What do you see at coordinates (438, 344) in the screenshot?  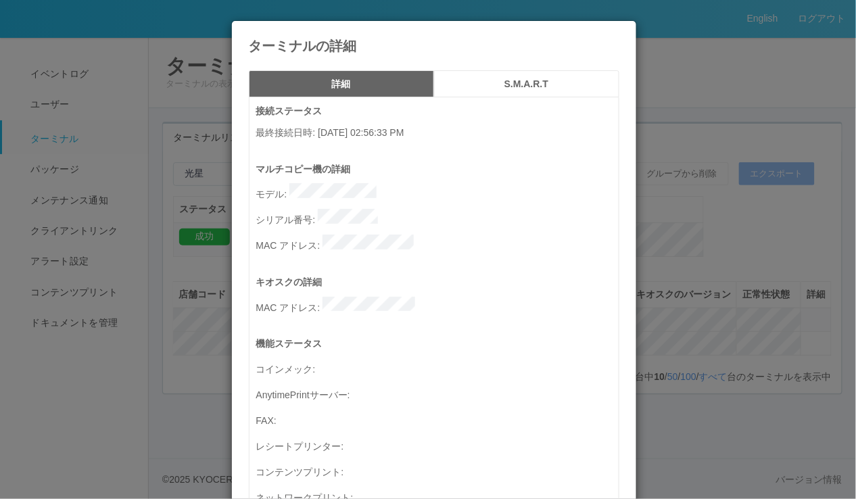 I see `p: 機能ステータス` at bounding box center [438, 344].